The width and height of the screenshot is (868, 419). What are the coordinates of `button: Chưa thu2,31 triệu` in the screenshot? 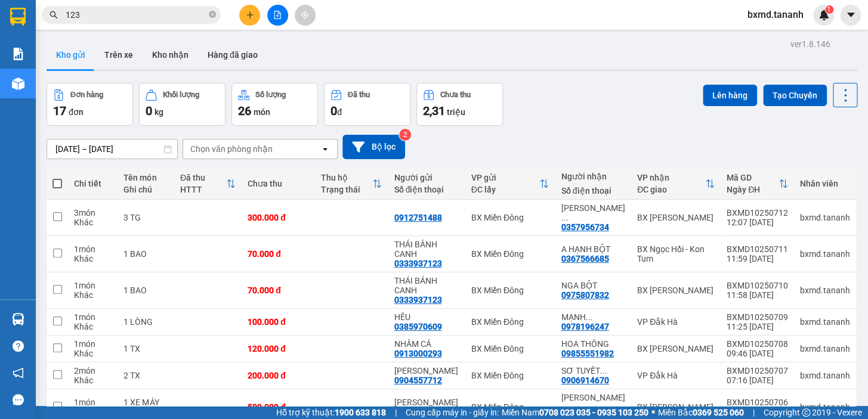 It's located at (459, 104).